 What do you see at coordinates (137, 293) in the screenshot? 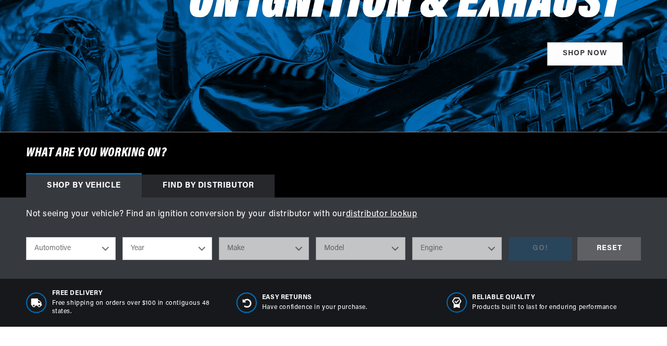
I see `span: Free Delivery` at bounding box center [137, 293].